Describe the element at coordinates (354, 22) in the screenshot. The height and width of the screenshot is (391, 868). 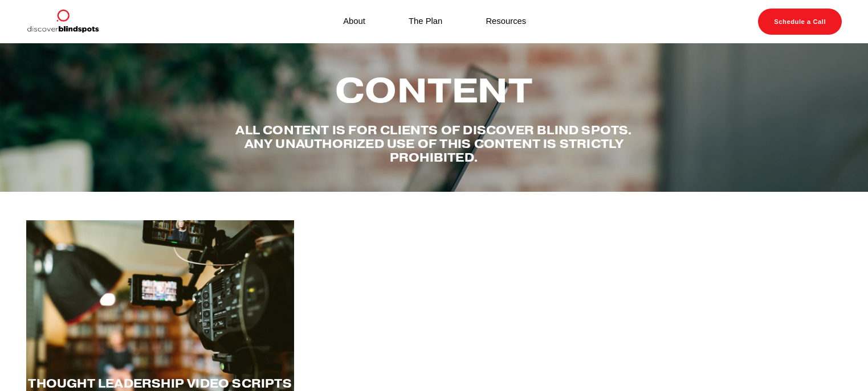
I see `a: About` at that location.